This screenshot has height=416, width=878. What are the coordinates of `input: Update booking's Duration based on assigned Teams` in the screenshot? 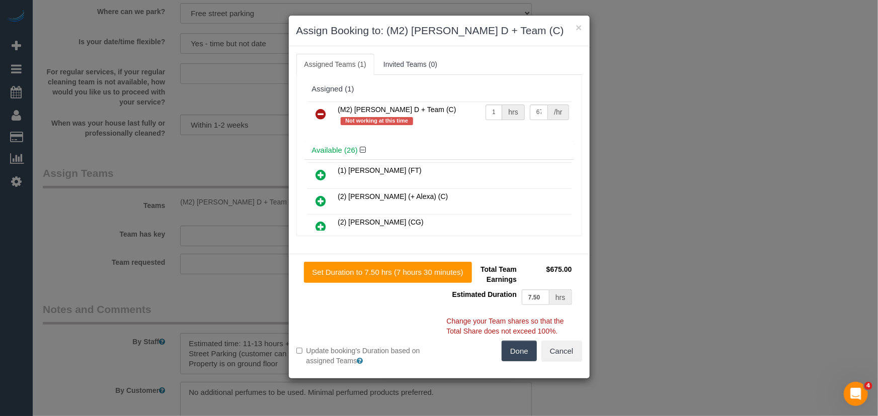 It's located at (299, 351).